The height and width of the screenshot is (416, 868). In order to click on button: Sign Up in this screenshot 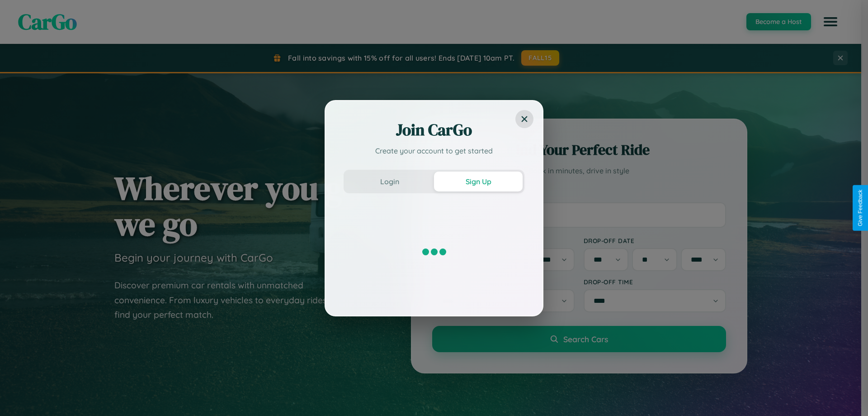, I will do `click(478, 181)`.